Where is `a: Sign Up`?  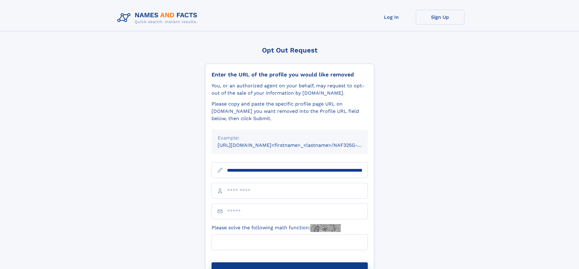 a: Sign Up is located at coordinates (440, 17).